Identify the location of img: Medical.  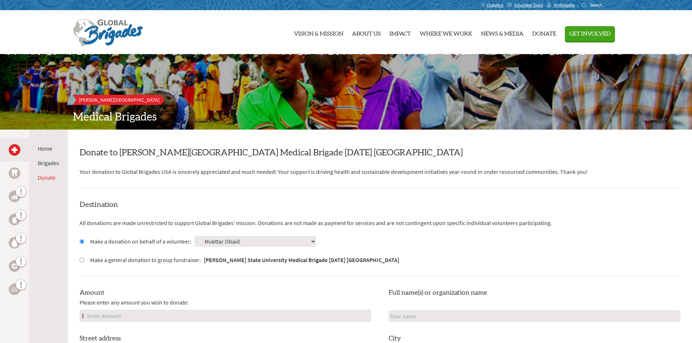
(15, 150).